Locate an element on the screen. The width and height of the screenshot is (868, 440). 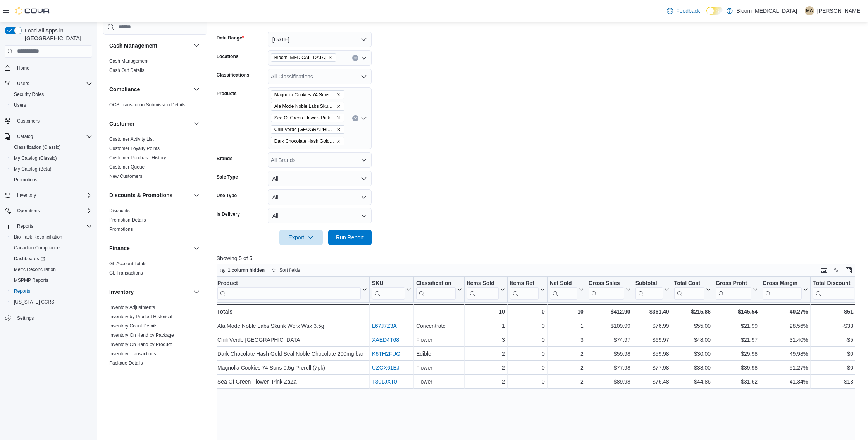
span: Inventory is located at coordinates (26, 195).